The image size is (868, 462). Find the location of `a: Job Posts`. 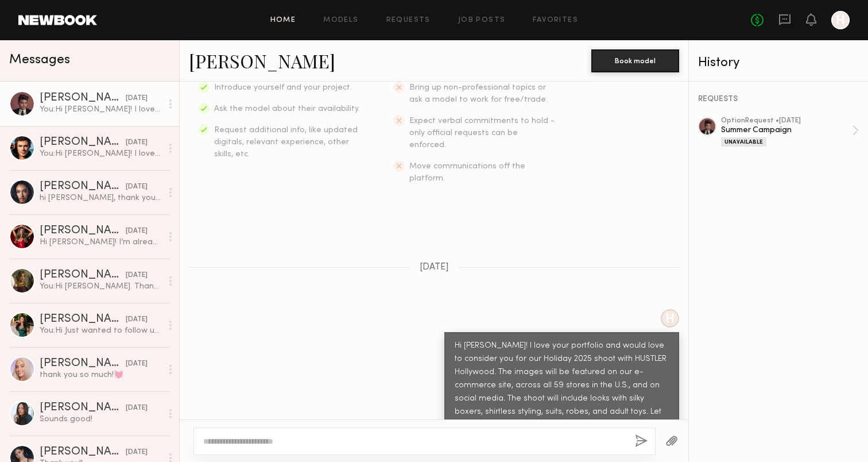

a: Job Posts is located at coordinates (481, 20).